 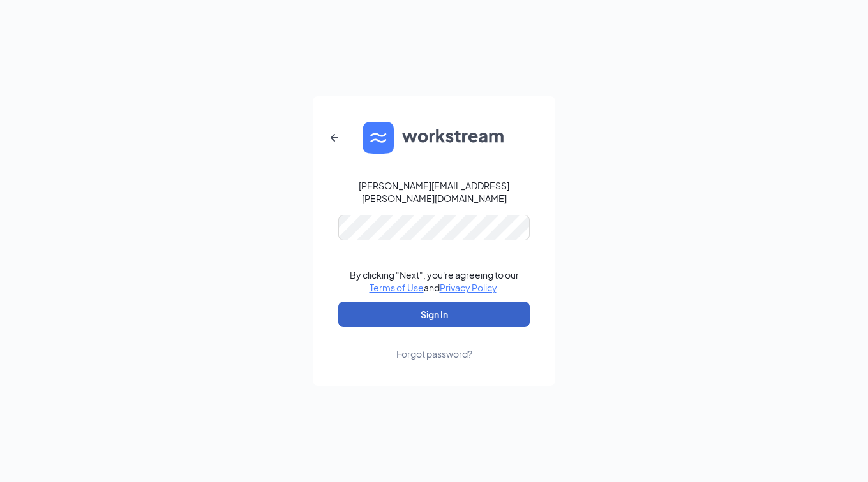 What do you see at coordinates (434, 354) in the screenshot?
I see `div: Forgot password?` at bounding box center [434, 354].